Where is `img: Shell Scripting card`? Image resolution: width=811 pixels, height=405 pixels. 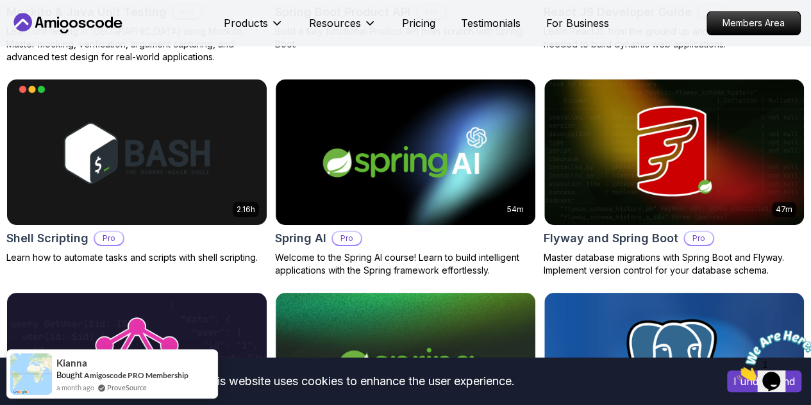
img: Shell Scripting card is located at coordinates (136, 152).